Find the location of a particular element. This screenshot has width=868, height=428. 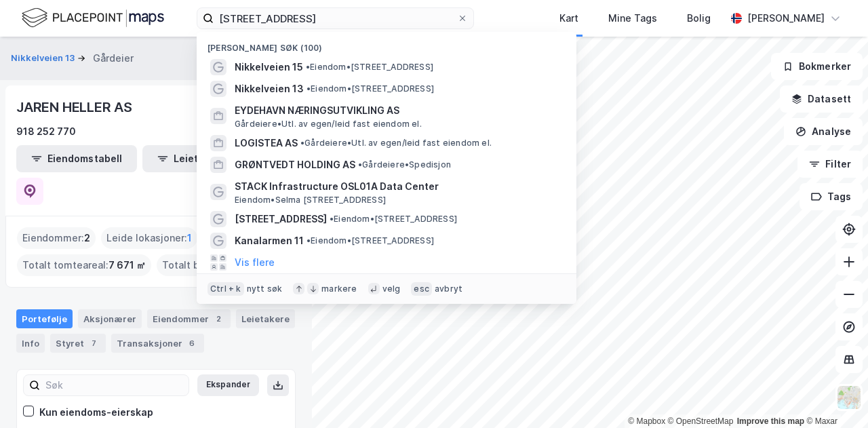

span: 7 671 ㎡ is located at coordinates (127, 265).